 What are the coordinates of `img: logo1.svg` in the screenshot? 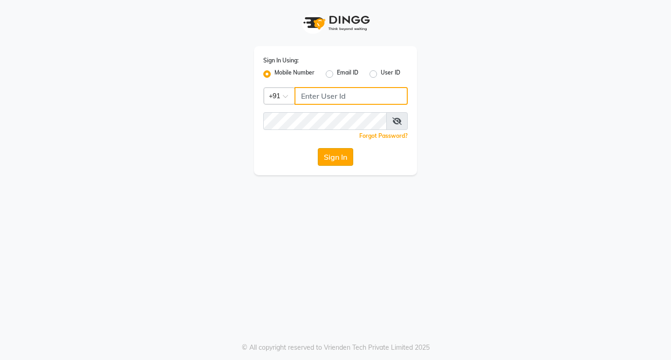 It's located at (335, 23).